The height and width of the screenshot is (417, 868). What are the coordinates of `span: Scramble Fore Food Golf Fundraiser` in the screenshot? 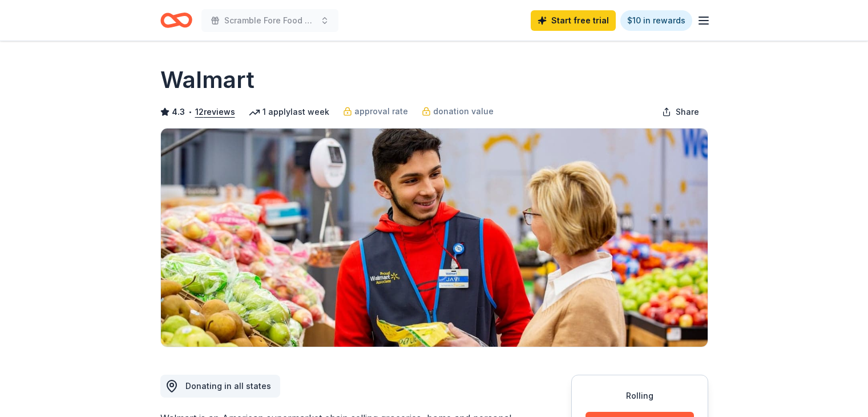 It's located at (270, 21).